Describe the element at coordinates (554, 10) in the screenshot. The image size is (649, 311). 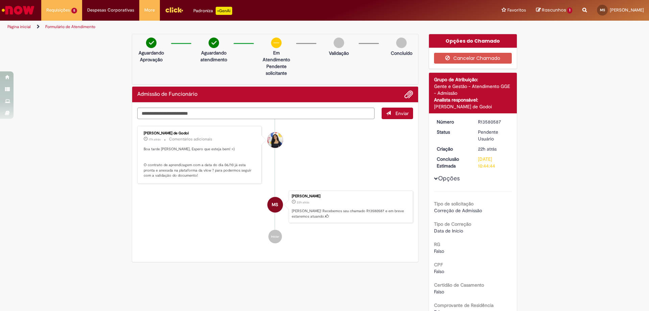
I see `span: Rascunhos` at that location.